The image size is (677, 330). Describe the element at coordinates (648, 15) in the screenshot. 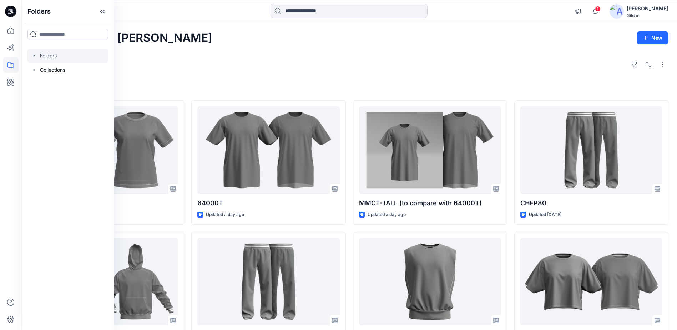

I see `div: Gildan` at that location.